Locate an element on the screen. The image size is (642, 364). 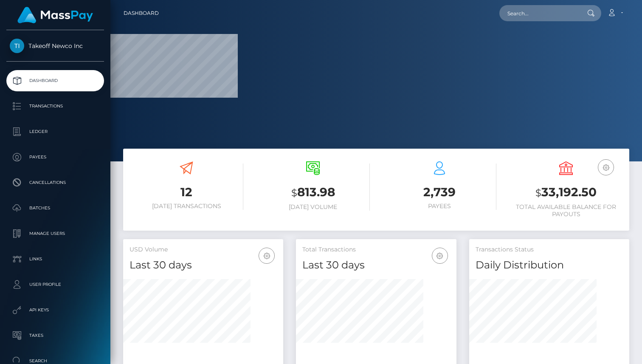
h3: 2,739 is located at coordinates (440, 192).